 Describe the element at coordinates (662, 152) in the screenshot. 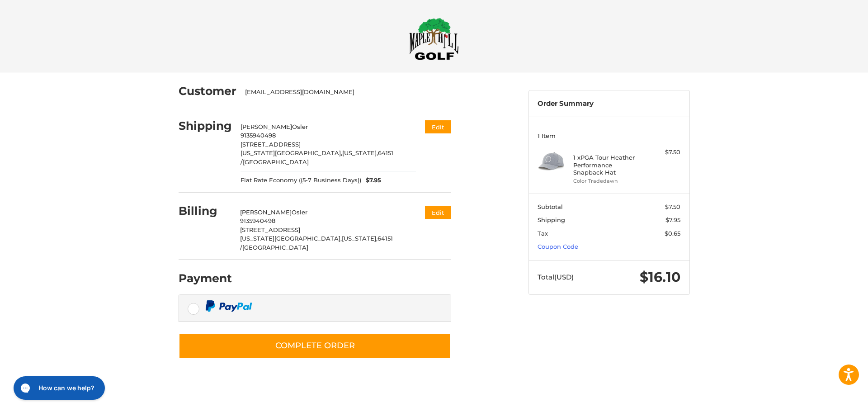

I see `div: $7.50` at that location.